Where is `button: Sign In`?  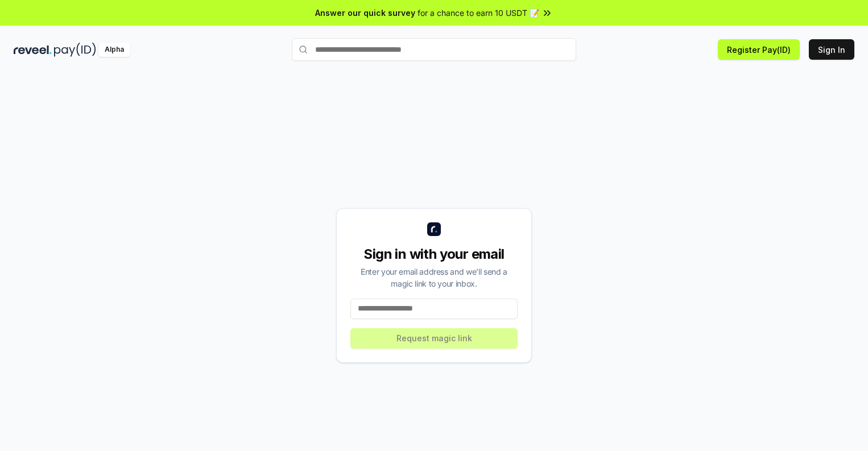
button: Sign In is located at coordinates (832, 49).